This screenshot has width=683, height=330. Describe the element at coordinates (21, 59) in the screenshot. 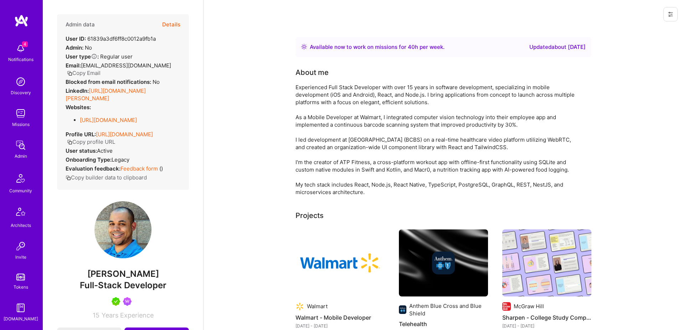

I see `div: Notifications` at that location.